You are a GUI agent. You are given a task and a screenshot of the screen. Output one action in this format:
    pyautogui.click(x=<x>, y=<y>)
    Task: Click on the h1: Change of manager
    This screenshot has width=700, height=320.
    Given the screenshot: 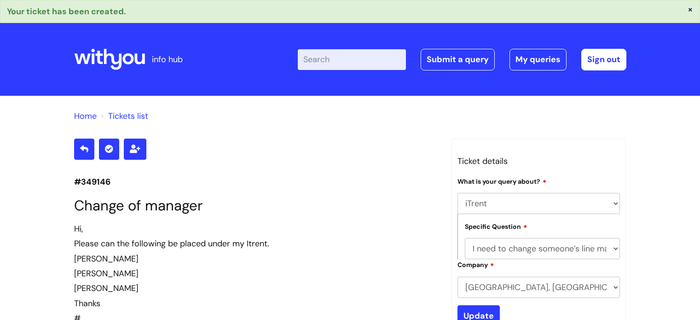 What is the action you would take?
    pyautogui.click(x=256, y=205)
    